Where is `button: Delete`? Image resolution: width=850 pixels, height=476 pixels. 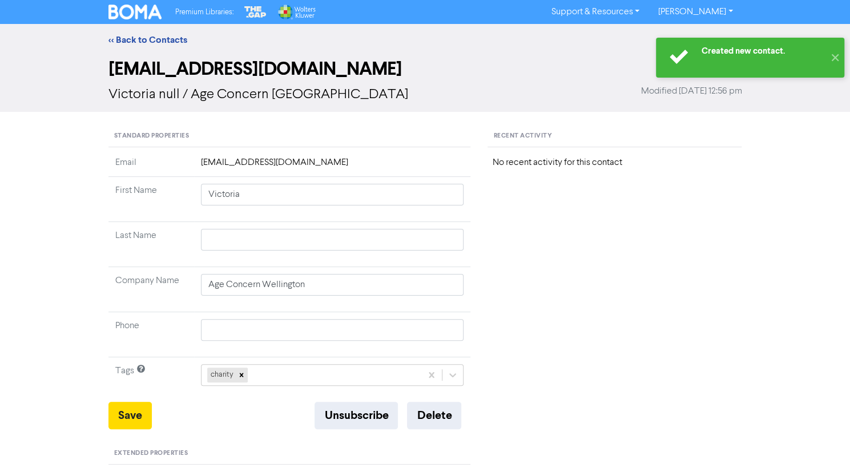 button: Delete is located at coordinates (434, 416).